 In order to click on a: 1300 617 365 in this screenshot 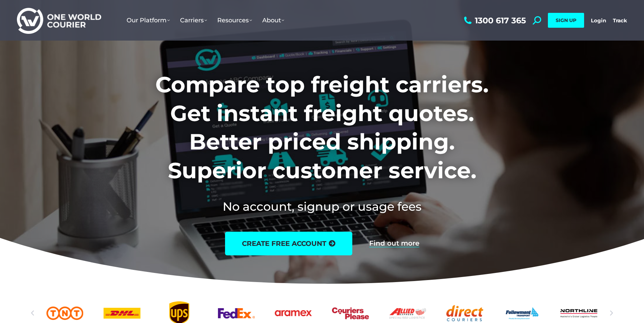, I will do `click(494, 20)`.